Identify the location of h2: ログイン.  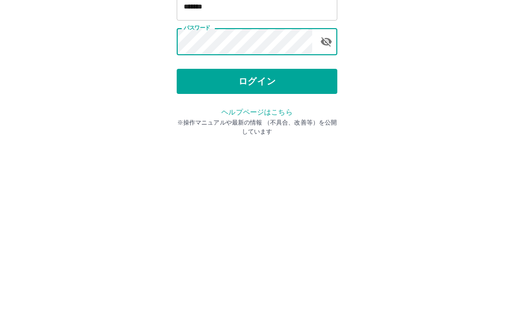
(257, 73).